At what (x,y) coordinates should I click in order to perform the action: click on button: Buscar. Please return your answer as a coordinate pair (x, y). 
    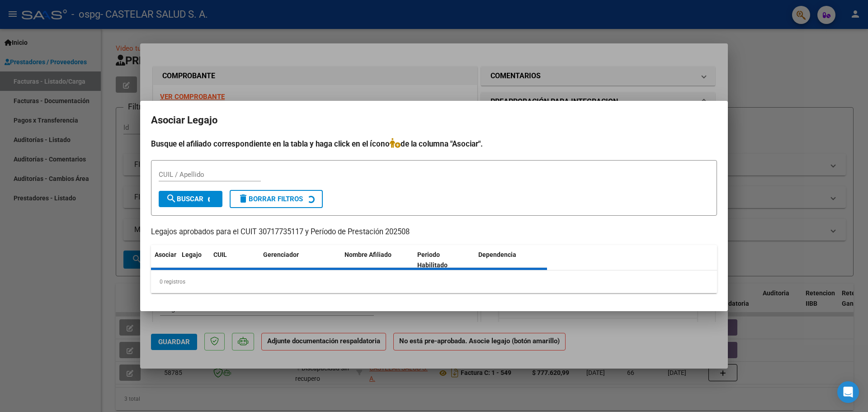
    Looking at the image, I should click on (191, 199).